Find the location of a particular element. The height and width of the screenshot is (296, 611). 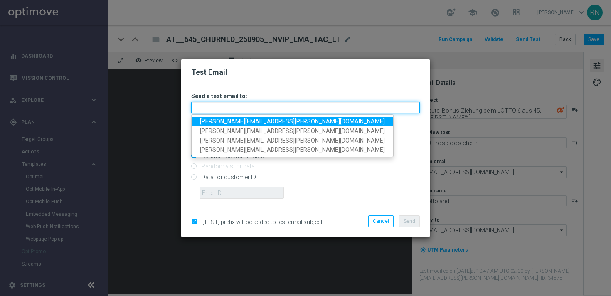

h3: Send a test email to: is located at coordinates (306, 96).